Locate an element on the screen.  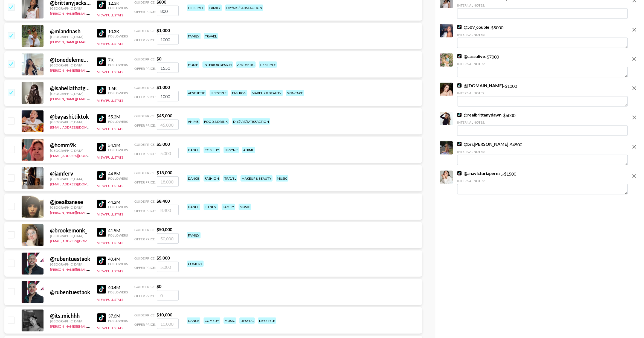
div: aesthetic is located at coordinates (246, 65).